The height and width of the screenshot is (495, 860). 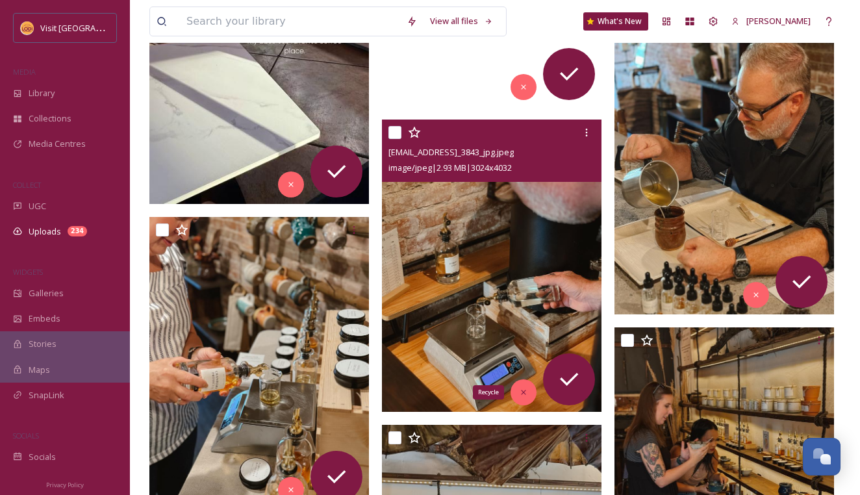 I want to click on div: View all files, so click(x=461, y=21).